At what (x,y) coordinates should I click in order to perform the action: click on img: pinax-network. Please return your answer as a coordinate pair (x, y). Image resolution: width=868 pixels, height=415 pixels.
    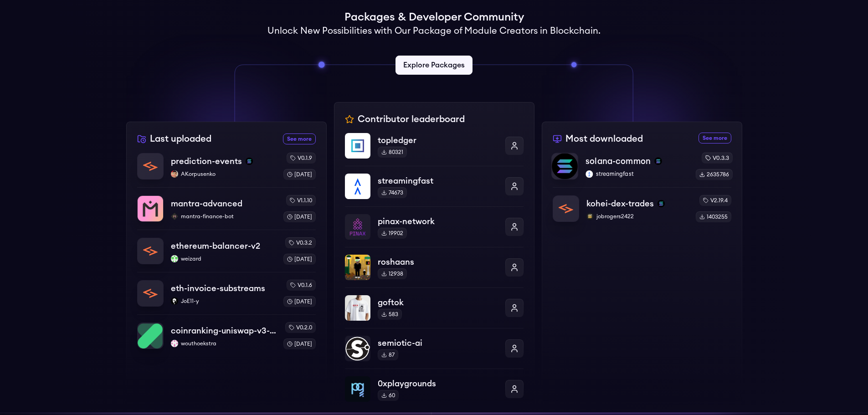
    Looking at the image, I should click on (358, 227).